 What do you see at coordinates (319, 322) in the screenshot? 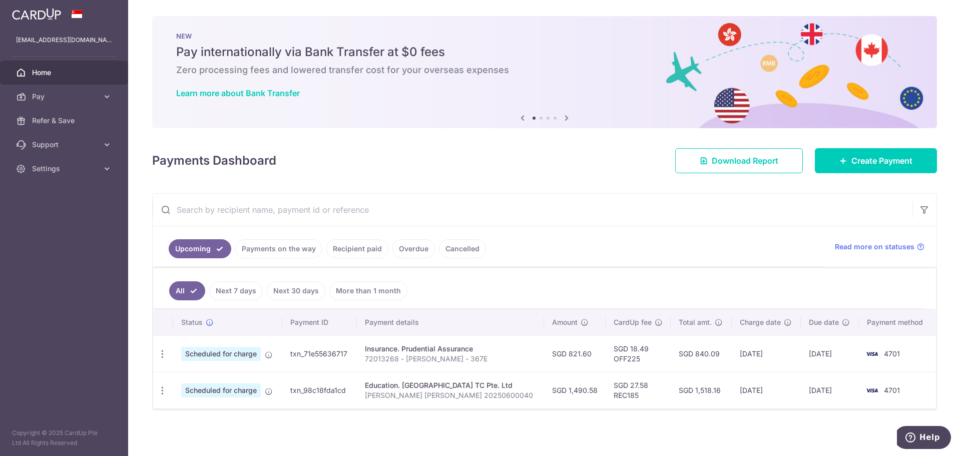
I see `th: Payment ID` at bounding box center [319, 322].